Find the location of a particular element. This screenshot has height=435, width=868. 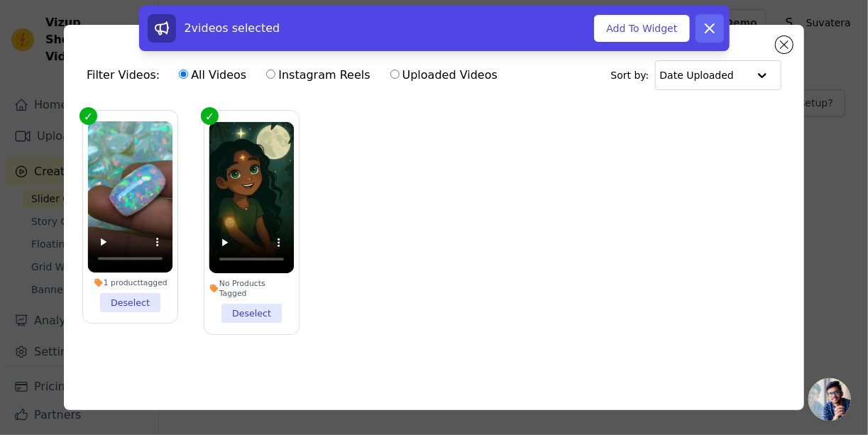

div: 1 product tagged is located at coordinates (130, 283).